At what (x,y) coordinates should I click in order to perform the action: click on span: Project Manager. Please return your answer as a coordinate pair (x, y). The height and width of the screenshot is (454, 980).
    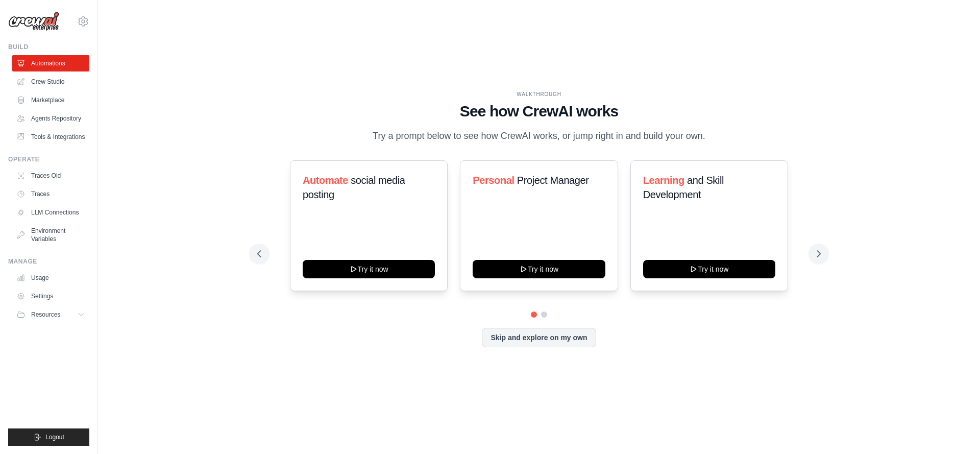
    Looking at the image, I should click on (553, 180).